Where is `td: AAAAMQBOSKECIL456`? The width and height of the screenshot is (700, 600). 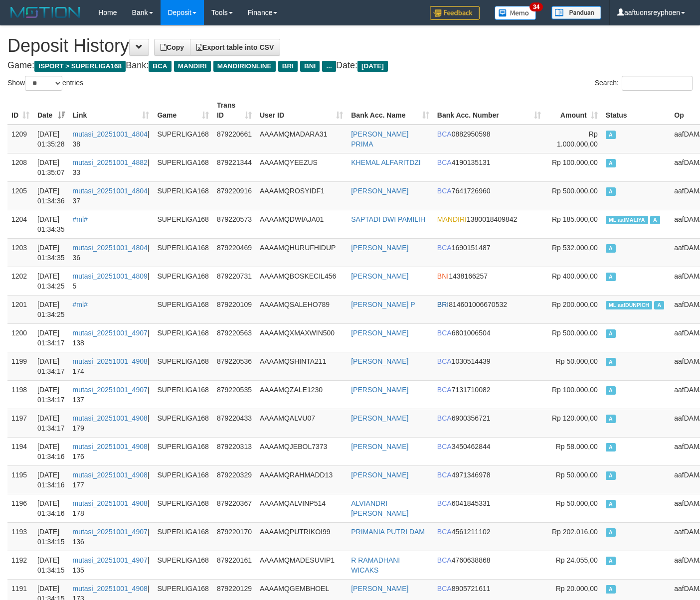
td: AAAAMQBOSKECIL456 is located at coordinates (301, 280).